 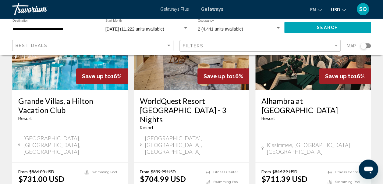 What do you see at coordinates (260, 46) in the screenshot?
I see `button: Filter` at bounding box center [260, 46].